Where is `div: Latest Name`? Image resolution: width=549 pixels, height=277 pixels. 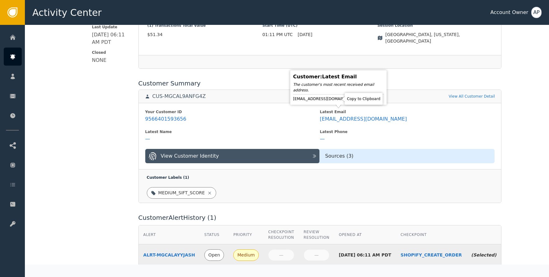 div: Latest Name is located at coordinates (232, 132).